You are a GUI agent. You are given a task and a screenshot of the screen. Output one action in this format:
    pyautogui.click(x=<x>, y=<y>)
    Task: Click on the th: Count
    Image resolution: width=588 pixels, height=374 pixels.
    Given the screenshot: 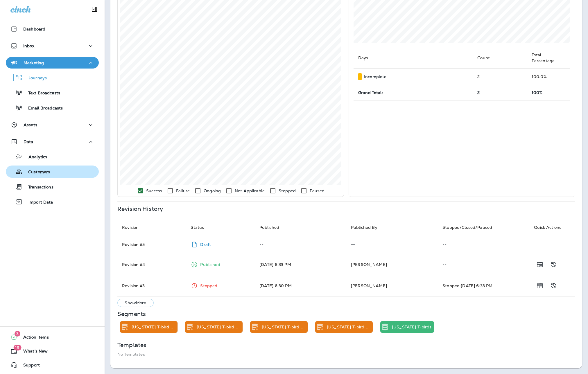 What is the action you would take?
    pyautogui.click(x=499, y=58)
    